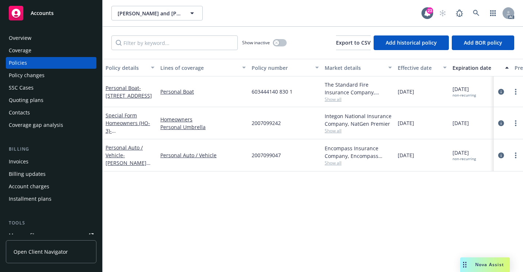 Image resolution: width=523 pixels, height=272 pixels. What do you see at coordinates (465, 265) in the screenshot?
I see `div: Drag to move` at bounding box center [465, 265].